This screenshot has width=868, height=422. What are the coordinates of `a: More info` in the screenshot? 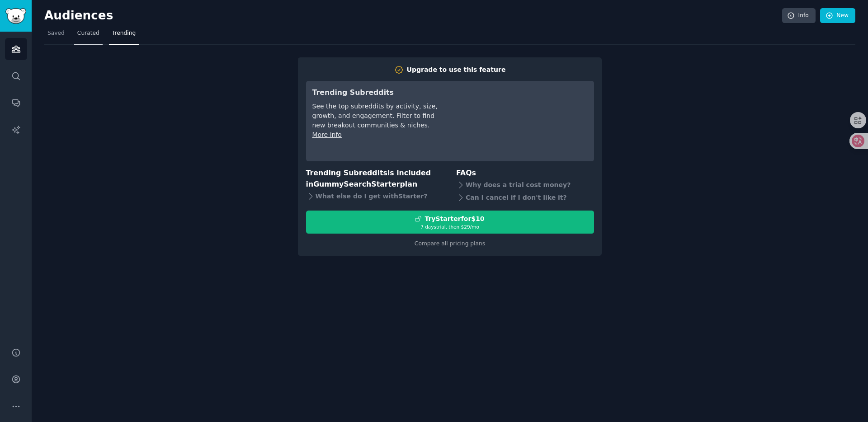 It's located at (327, 135).